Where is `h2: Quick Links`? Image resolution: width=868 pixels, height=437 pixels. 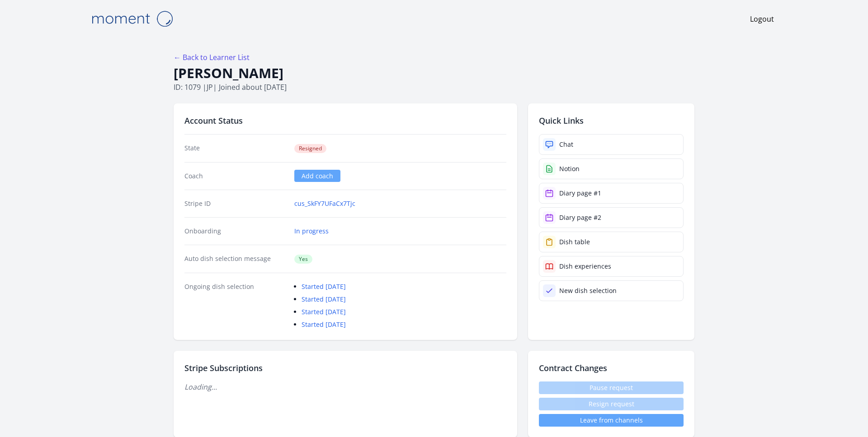
h2: Quick Links is located at coordinates (611, 120).